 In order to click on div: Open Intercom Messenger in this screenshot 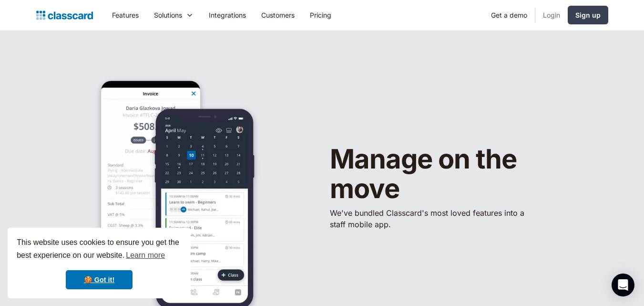, I will do `click(623, 285)`.